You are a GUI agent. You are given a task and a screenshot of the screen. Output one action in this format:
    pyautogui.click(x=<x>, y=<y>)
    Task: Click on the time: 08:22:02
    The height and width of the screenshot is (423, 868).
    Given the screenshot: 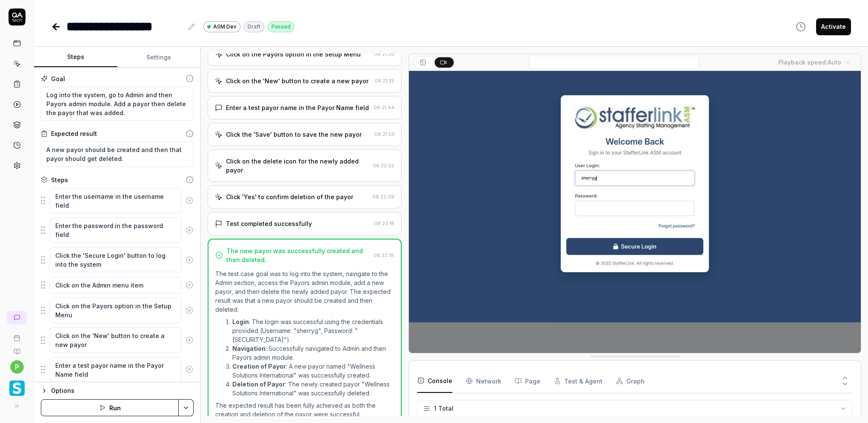 What is the action you would take?
    pyautogui.click(x=383, y=166)
    